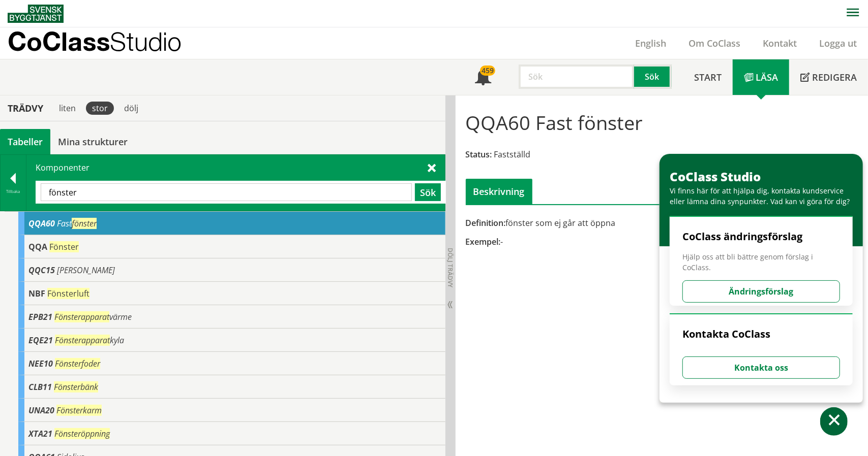 The width and height of the screenshot is (868, 456). What do you see at coordinates (13, 192) in the screenshot?
I see `div: Tillbaka` at bounding box center [13, 192].